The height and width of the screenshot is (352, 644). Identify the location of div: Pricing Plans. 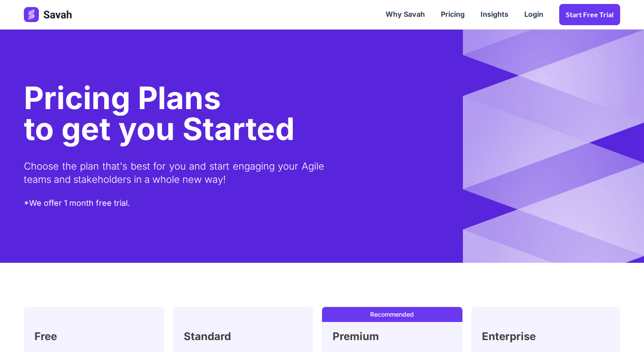
(159, 98).